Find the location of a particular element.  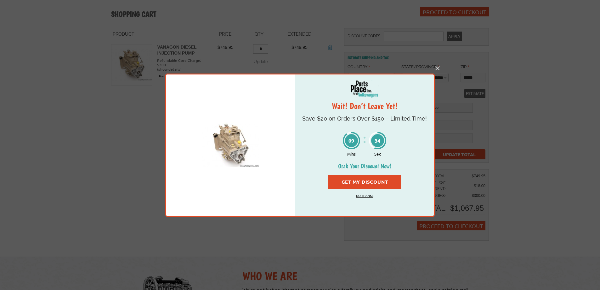

a: Get My Discount is located at coordinates (365, 181).